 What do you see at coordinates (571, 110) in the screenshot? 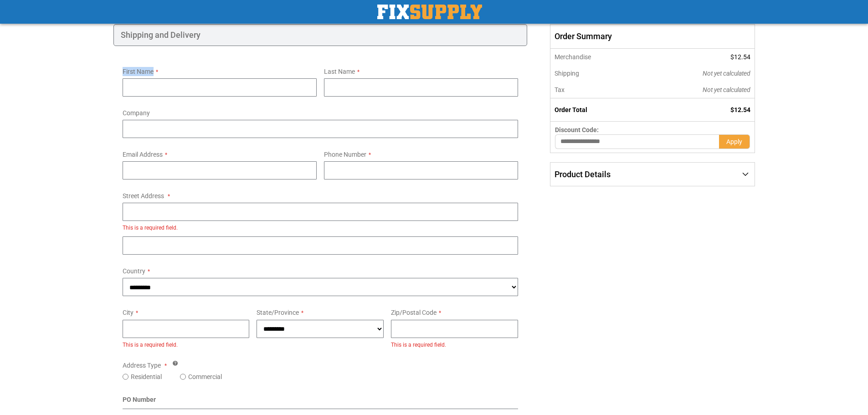
I see `strong: Order Total` at bounding box center [571, 110].